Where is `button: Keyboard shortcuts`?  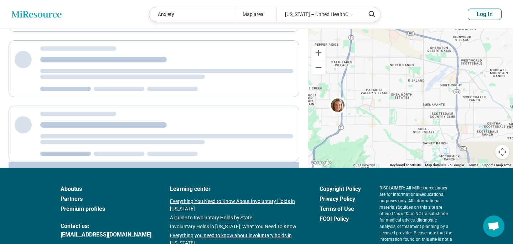 button: Keyboard shortcuts is located at coordinates (405, 165).